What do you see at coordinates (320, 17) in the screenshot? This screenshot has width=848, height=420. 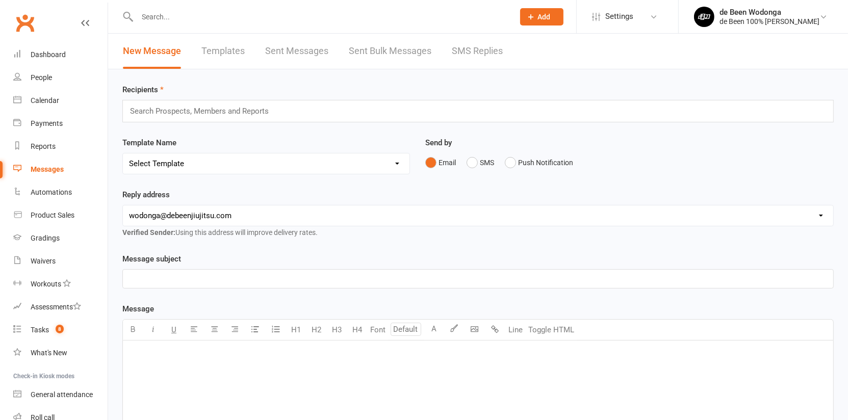 I see `input: Search...` at bounding box center [320, 17].